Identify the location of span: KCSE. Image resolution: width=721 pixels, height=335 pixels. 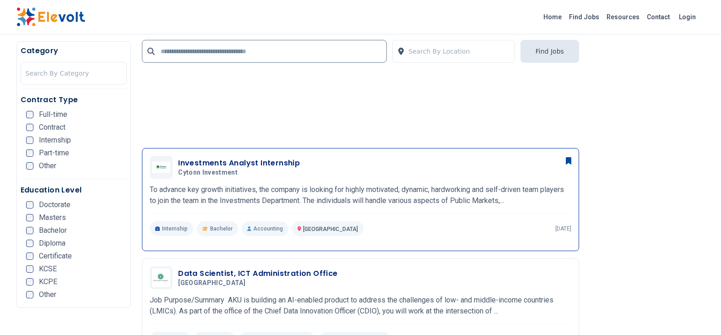
(48, 269).